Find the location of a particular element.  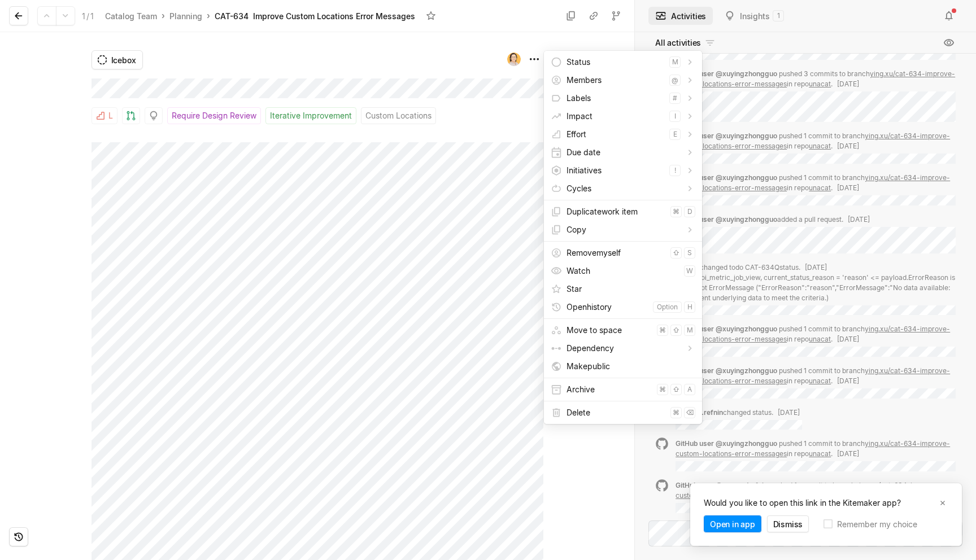

span: Copy is located at coordinates (624, 230).